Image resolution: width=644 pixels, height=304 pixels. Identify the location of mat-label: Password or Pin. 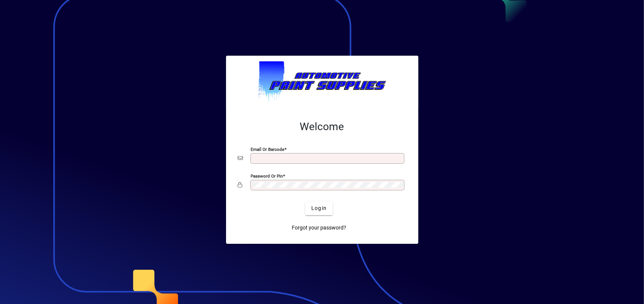
(267, 175).